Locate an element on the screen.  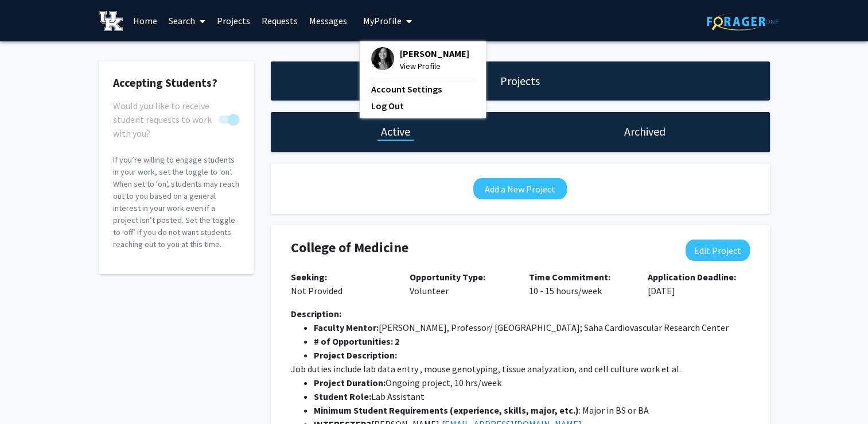
h2: Accepting Students? is located at coordinates (176, 83).